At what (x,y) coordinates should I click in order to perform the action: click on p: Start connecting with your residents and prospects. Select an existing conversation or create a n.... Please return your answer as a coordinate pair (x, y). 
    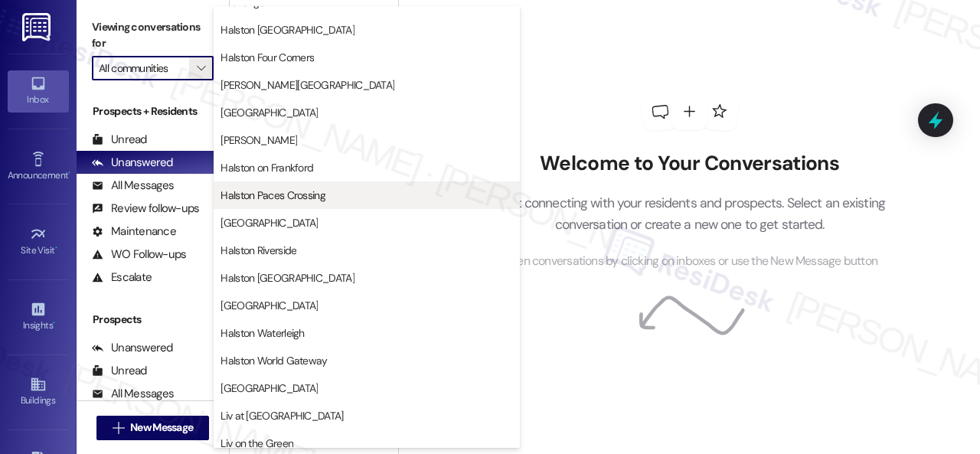
    Looking at the image, I should click on (690, 213).